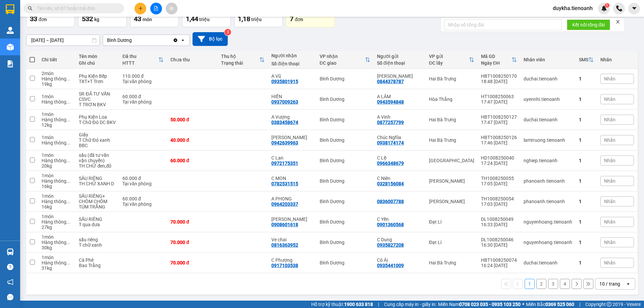 The height and width of the screenshot is (308, 644). I want to click on div: TH1008250054, so click(499, 199).